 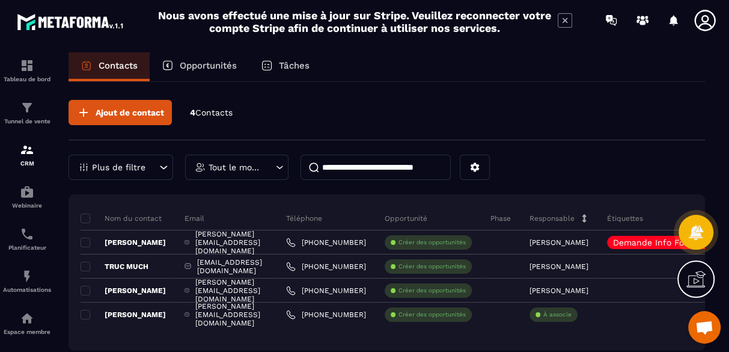 What do you see at coordinates (114, 266) in the screenshot?
I see `p: TRUC MUCH` at bounding box center [114, 266].